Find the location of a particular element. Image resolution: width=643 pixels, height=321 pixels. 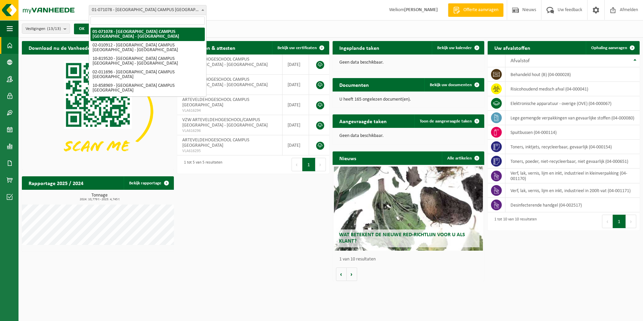

h2: Nieuws is located at coordinates (348, 158).